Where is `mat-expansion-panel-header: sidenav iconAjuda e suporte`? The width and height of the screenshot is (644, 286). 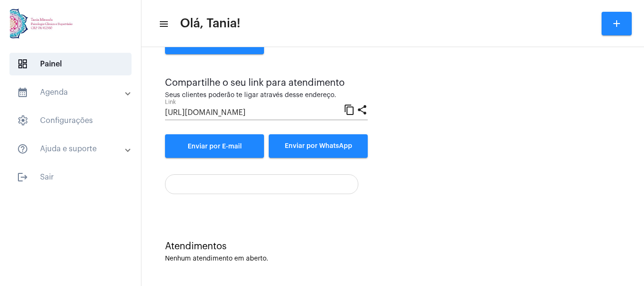 mat-expansion-panel-header: sidenav iconAjuda e suporte is located at coordinates (73, 149).